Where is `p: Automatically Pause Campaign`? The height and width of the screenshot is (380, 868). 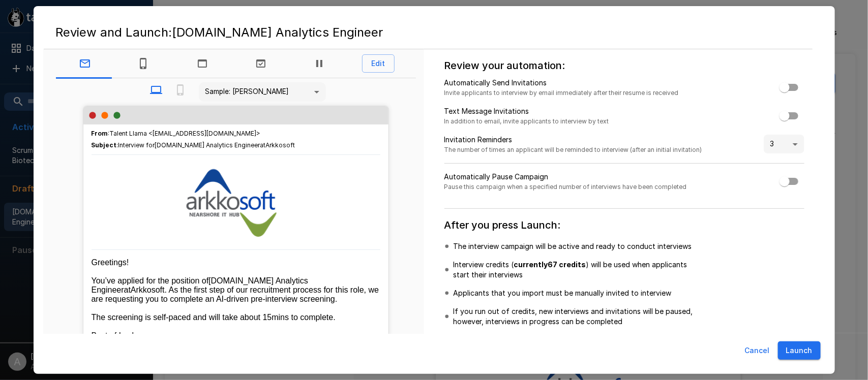
p: Automatically Pause Campaign is located at coordinates (565, 177).